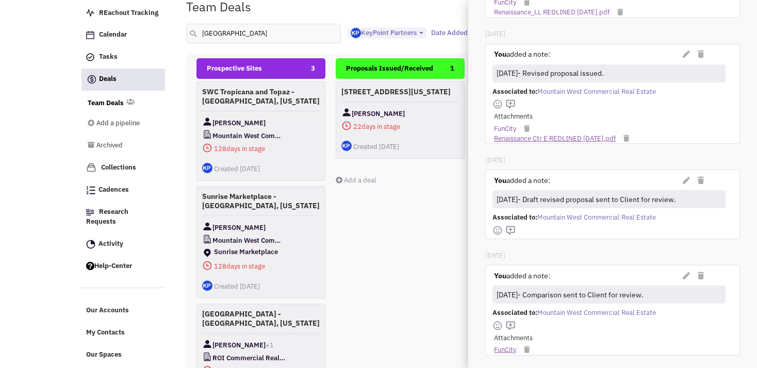  Describe the element at coordinates (113, 35) in the screenshot. I see `span: Calendar` at that location.